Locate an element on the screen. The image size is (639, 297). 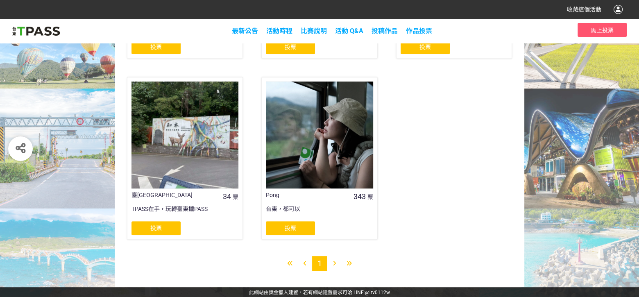
img: 2025創意影音/圖文徵件比賽「用TPASS玩轉台東」 is located at coordinates (36, 31).